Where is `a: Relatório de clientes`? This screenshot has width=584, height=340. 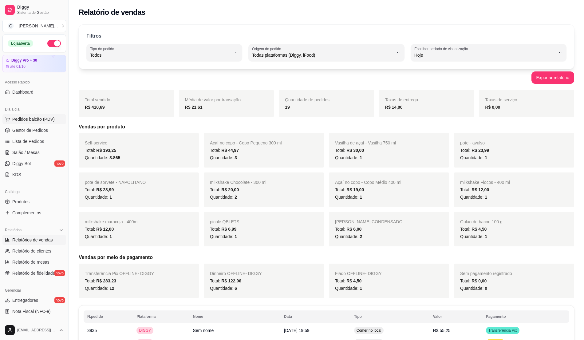
a: Relatório de clientes is located at coordinates (34, 251).